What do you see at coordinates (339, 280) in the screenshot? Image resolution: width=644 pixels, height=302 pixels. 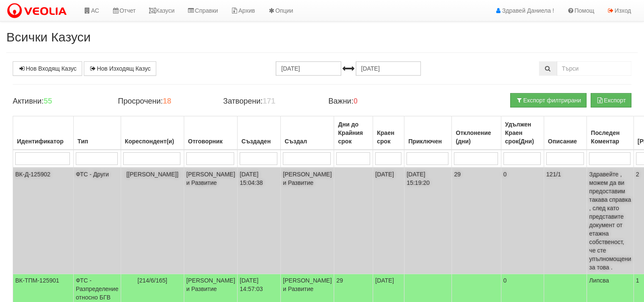 I see `span: 29` at bounding box center [339, 280].